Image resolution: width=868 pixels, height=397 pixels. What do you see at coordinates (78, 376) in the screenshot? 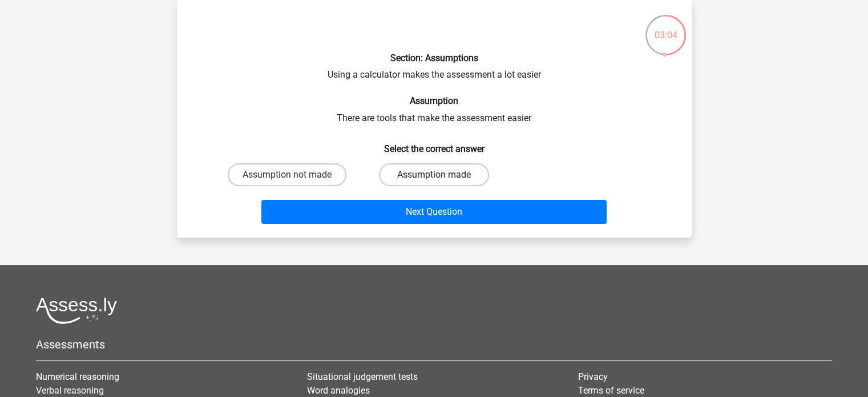
I see `a: Numerical reasoning` at bounding box center [78, 376].